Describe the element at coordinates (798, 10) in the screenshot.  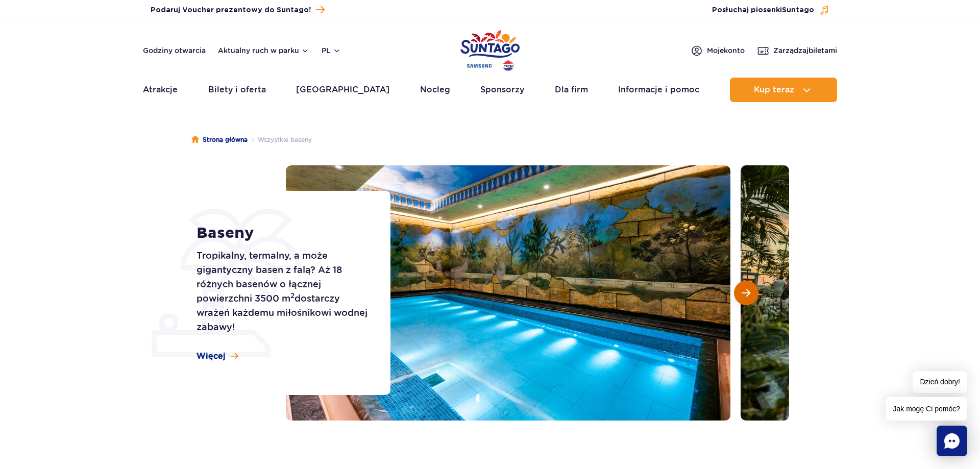
I see `span: Suntago` at that location.